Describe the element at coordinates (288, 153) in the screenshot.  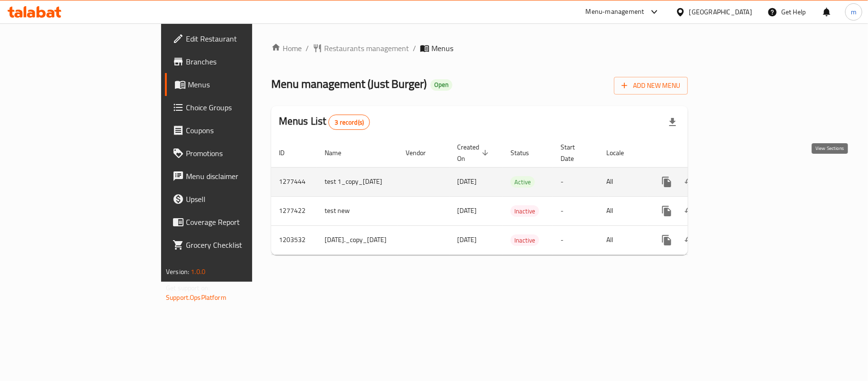
I see `span: ID` at that location.